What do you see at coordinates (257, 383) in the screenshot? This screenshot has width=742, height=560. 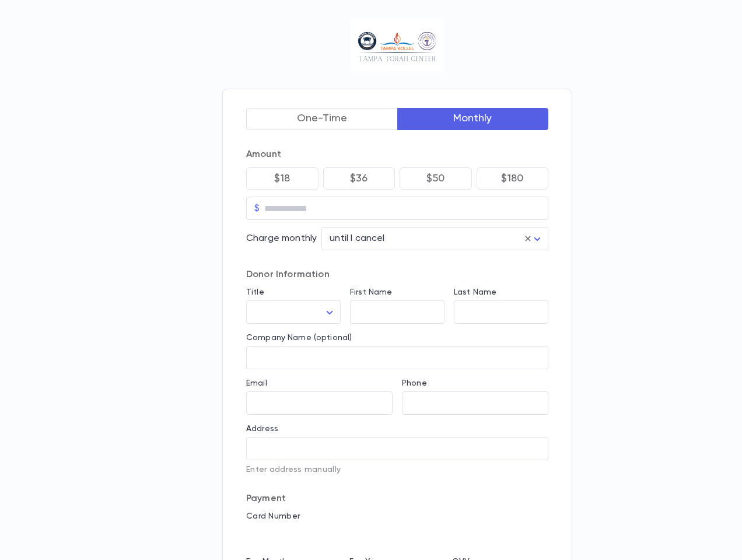 I see `label: Email` at bounding box center [257, 383].